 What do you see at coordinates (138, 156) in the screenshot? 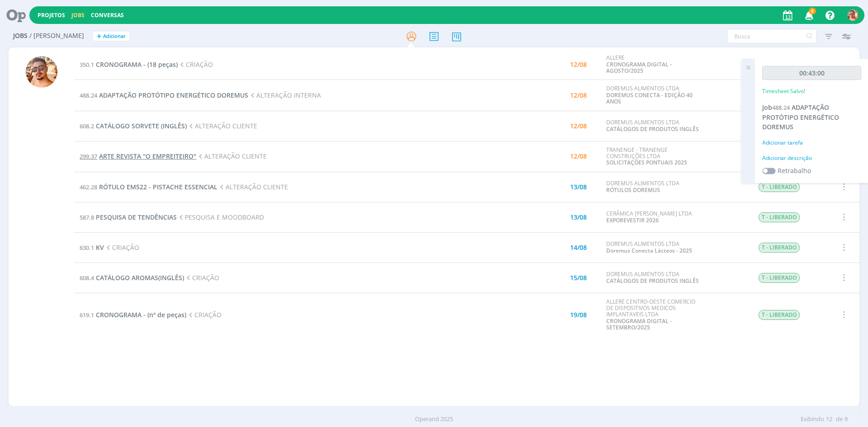
I see `a: 299.37ARTE REVISTA "O EMPREITEIRO"` at bounding box center [138, 156].